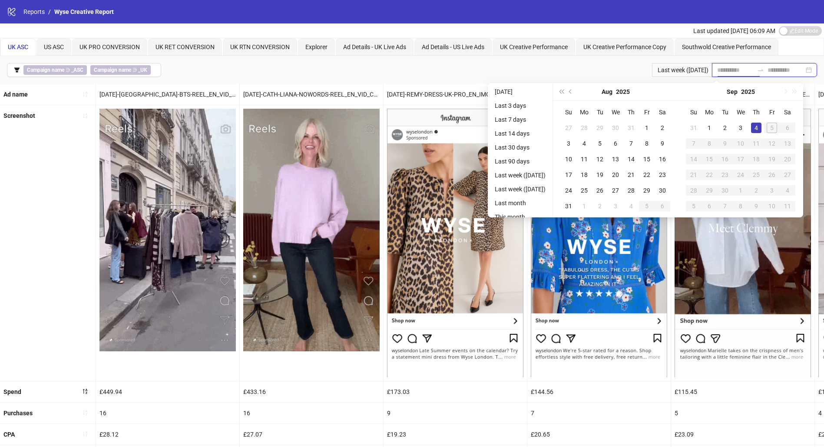 The image size is (824, 447). Describe the element at coordinates (143, 70) in the screenshot. I see `b: _UK` at that location.